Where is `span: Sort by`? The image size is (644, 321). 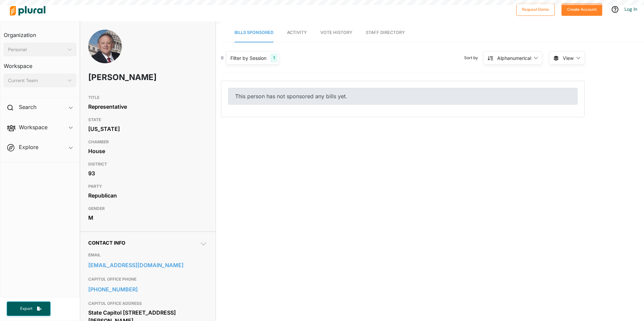 span: Sort by is located at coordinates (474, 58).